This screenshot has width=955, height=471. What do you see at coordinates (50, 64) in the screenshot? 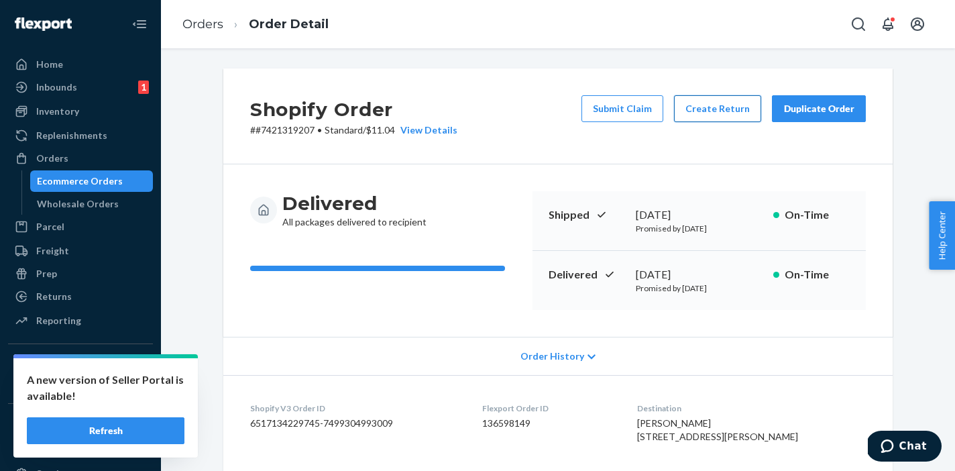
I see `div: Home` at bounding box center [50, 64].